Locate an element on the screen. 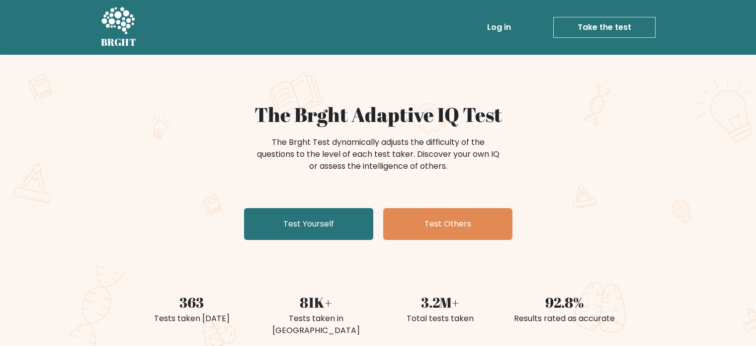 The image size is (756, 346). div: 3.2M+ is located at coordinates (441, 302).